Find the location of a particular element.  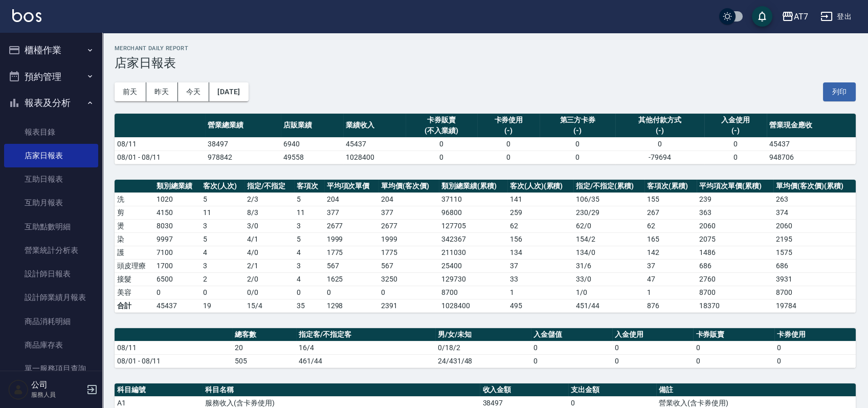

td: 49558 is located at coordinates (312, 157).